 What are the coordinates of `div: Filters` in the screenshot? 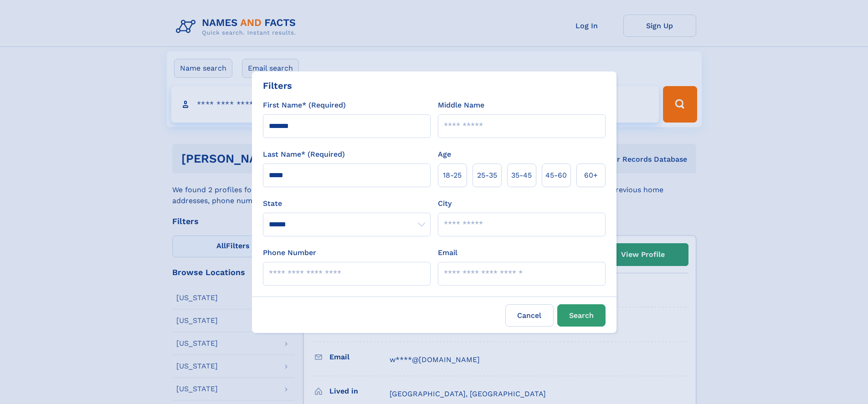 It's located at (277, 85).